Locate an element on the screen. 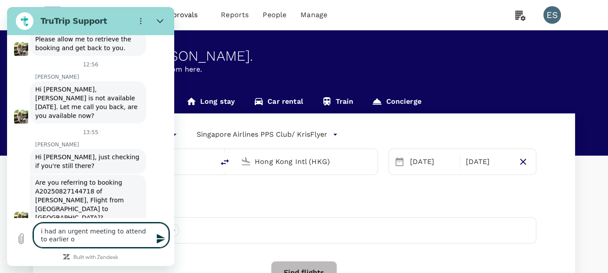  button: Close is located at coordinates (153, 14).